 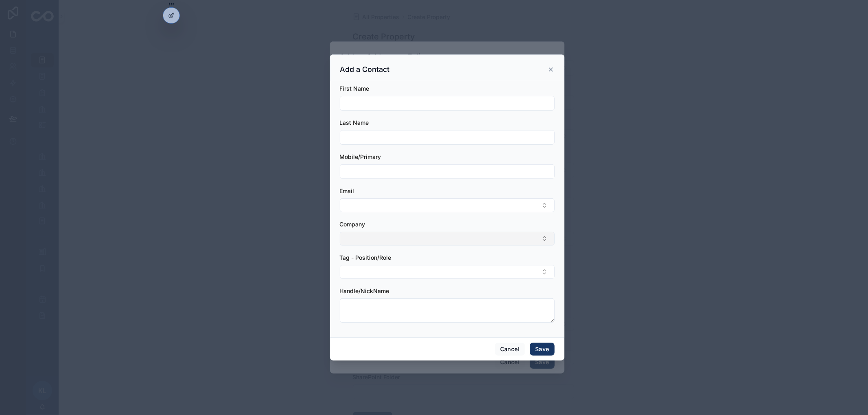 What do you see at coordinates (542, 349) in the screenshot?
I see `button: Save` at bounding box center [542, 349].